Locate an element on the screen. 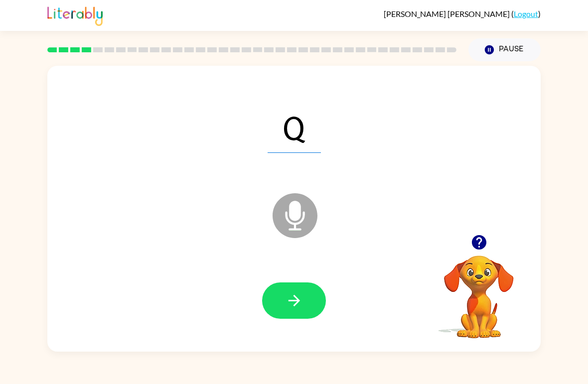  button: Pause is located at coordinates (504, 49).